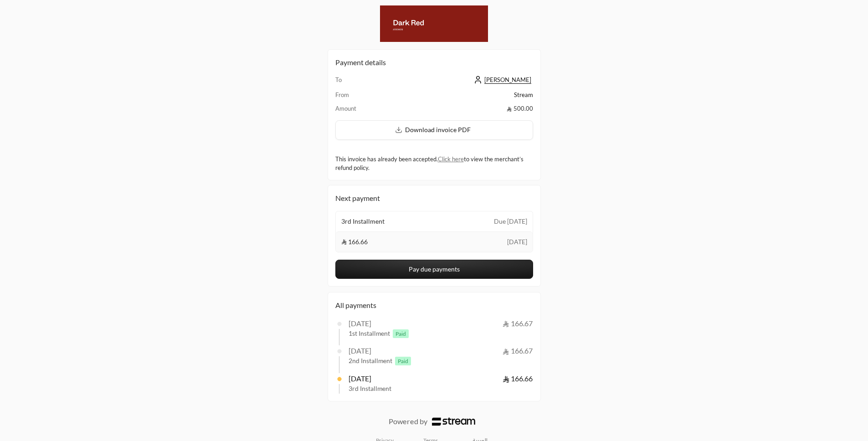 Image resolution: width=868 pixels, height=441 pixels. Describe the element at coordinates (434, 163) in the screenshot. I see `div: This invoice has already been accepted. to view the merchant’s refund policy.` at that location.